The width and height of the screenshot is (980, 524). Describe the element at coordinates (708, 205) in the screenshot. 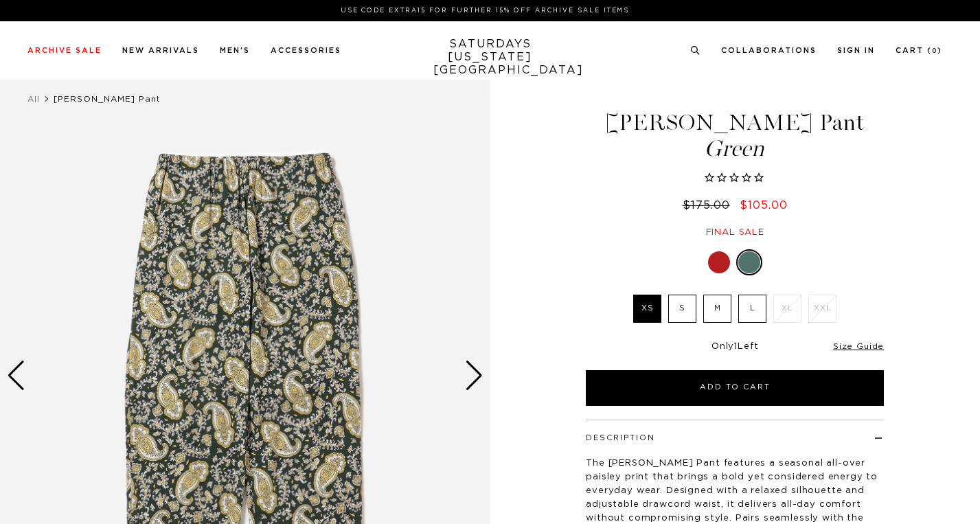

I see `del: $175.00` at that location.